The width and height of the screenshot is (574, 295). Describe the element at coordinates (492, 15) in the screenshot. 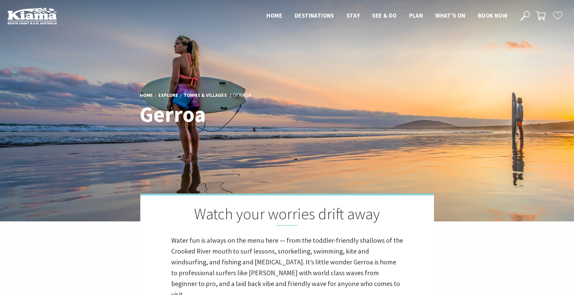

I see `span: Book now` at that location.